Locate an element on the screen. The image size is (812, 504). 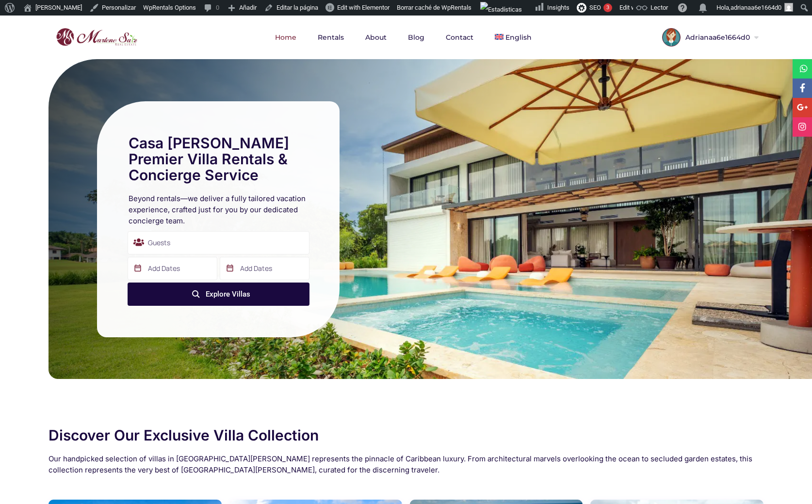
span: Edit with Elementor is located at coordinates (364, 8).